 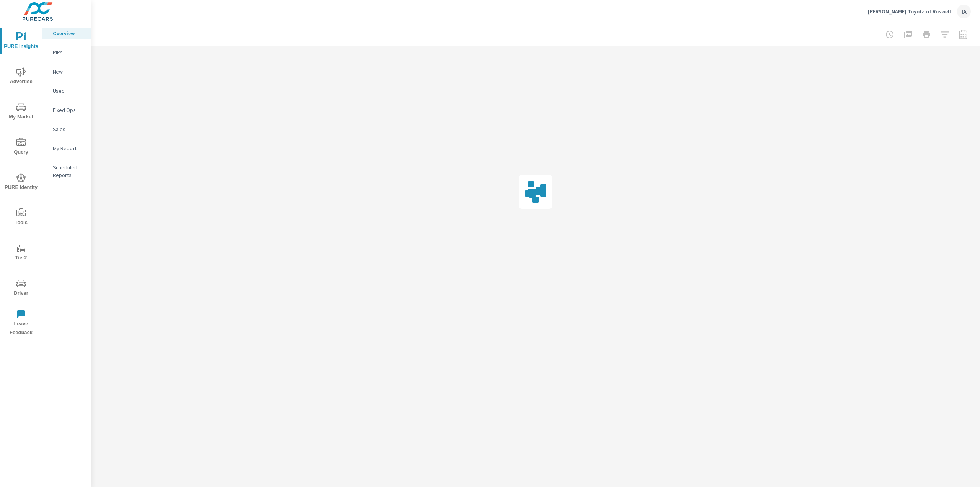 What do you see at coordinates (68, 110) in the screenshot?
I see `p: Fixed Ops` at bounding box center [68, 110].